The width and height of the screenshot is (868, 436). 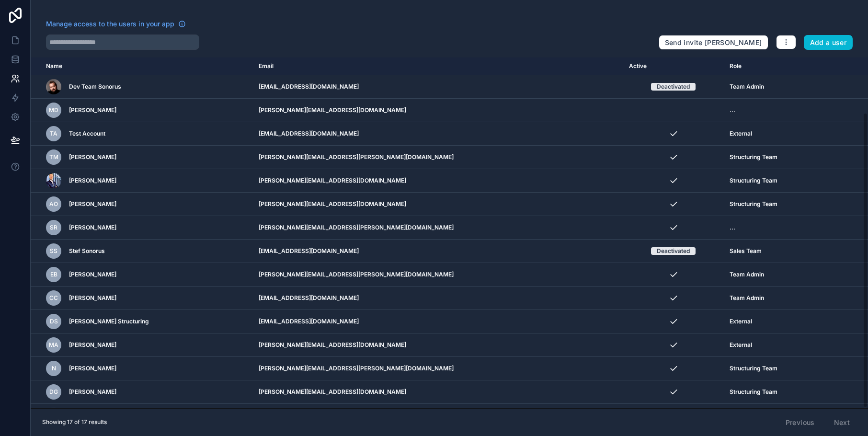 What do you see at coordinates (777, 66) in the screenshot?
I see `th: Role` at bounding box center [777, 66].